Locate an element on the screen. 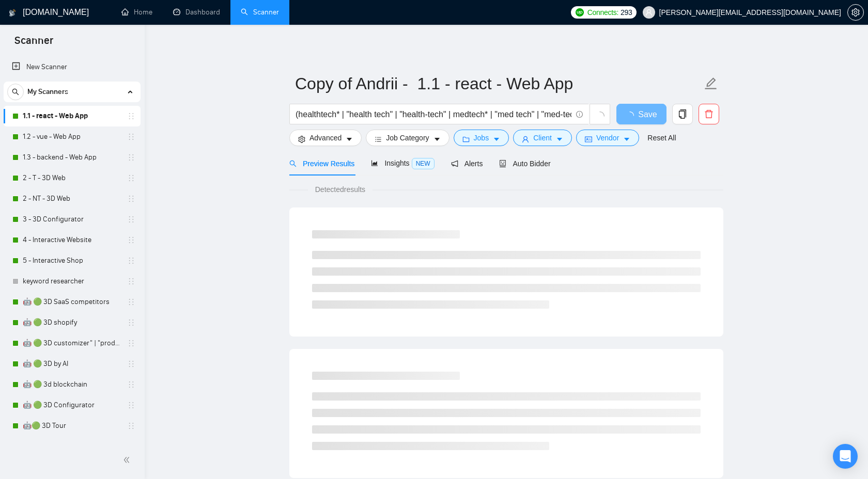 Image resolution: width=868 pixels, height=479 pixels. span: info-circle is located at coordinates (579, 114).